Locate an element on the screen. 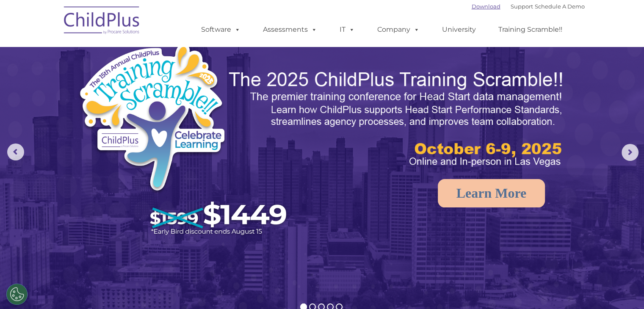 The image size is (644, 309). img: ChildPlus by Procare Solutions is located at coordinates (102, 21).